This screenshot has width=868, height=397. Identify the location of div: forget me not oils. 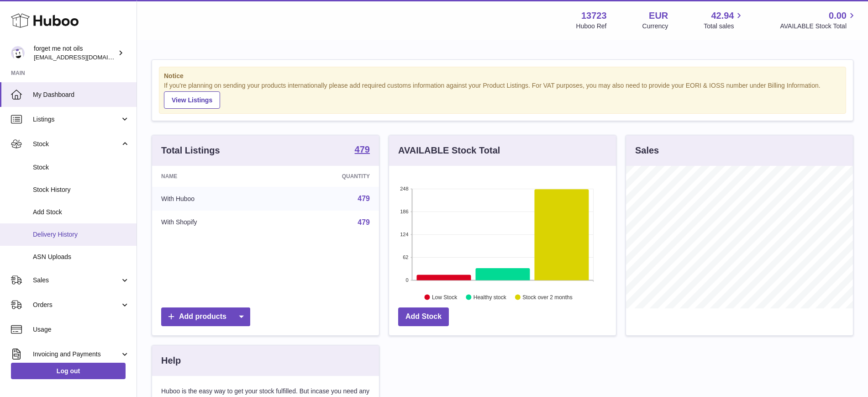
(75, 53).